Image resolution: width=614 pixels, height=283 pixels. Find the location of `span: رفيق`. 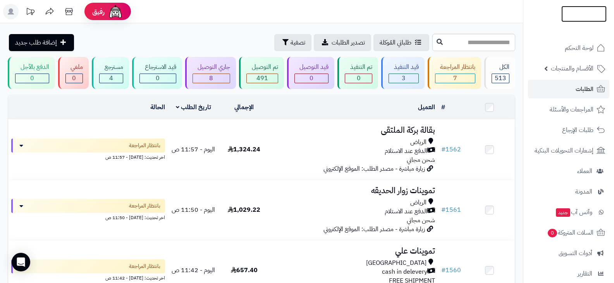

span: رفيق is located at coordinates (98, 12).